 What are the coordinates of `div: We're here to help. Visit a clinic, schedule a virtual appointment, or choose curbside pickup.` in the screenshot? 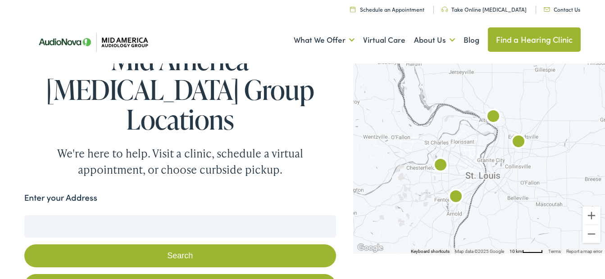 It's located at (180, 162).